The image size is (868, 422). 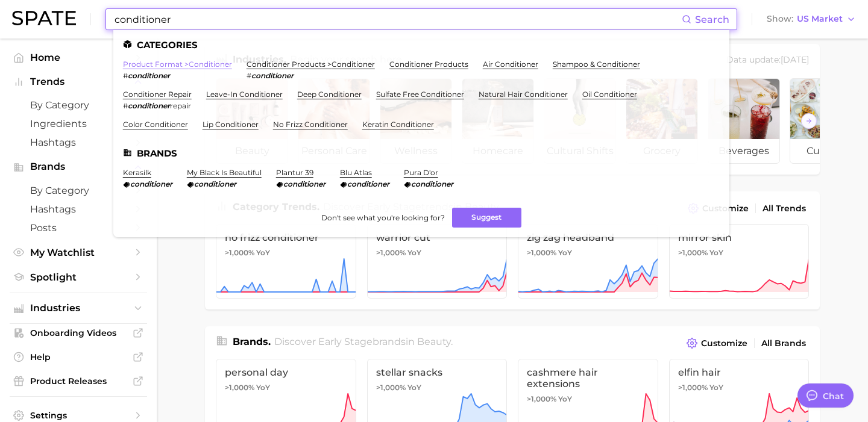 What do you see at coordinates (78, 382) in the screenshot?
I see `a: Product Releases` at bounding box center [78, 382].